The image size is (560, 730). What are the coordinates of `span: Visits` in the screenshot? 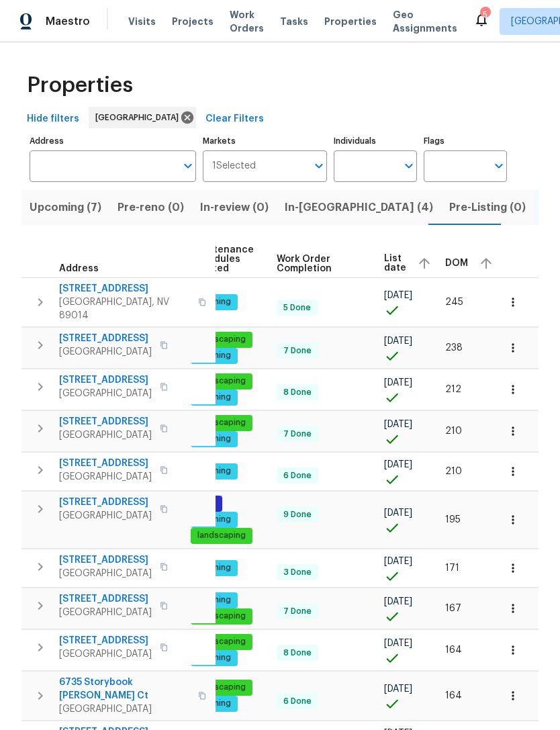 It's located at (141, 21).